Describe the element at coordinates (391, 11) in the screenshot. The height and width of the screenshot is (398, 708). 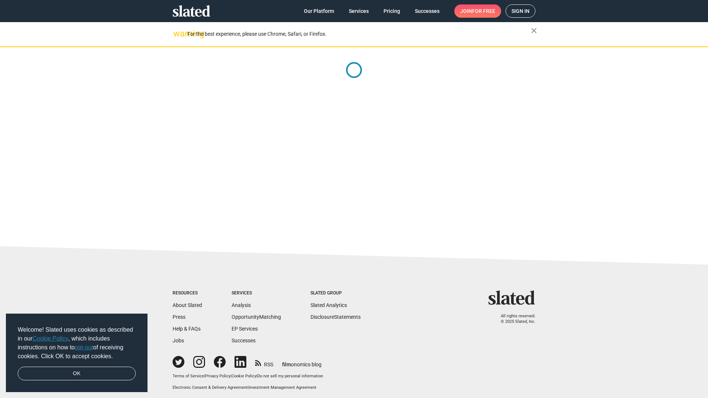
I see `span: Pricing` at that location.